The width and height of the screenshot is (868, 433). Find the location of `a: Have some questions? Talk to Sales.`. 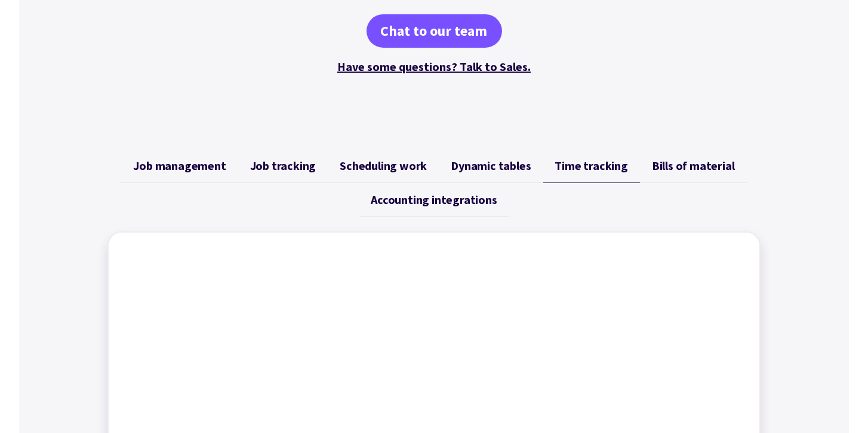

a: Have some questions? Talk to Sales. is located at coordinates (434, 66).